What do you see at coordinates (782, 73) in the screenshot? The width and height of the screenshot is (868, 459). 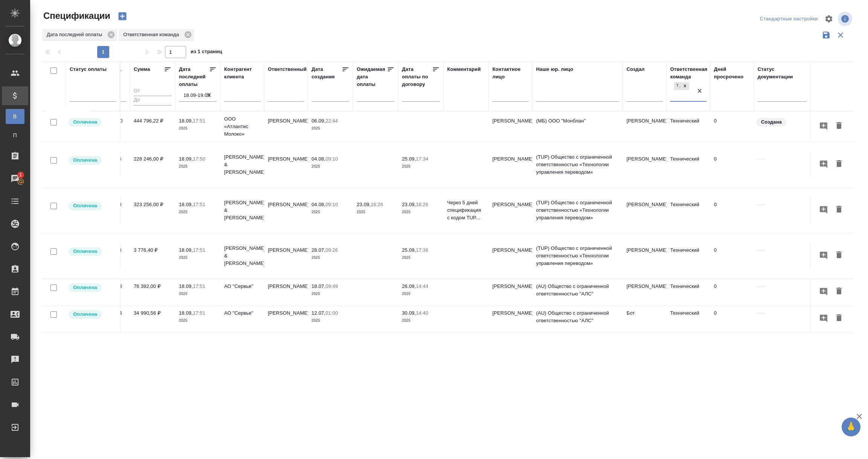 I see `div: Cтатус документации` at bounding box center [782, 73].